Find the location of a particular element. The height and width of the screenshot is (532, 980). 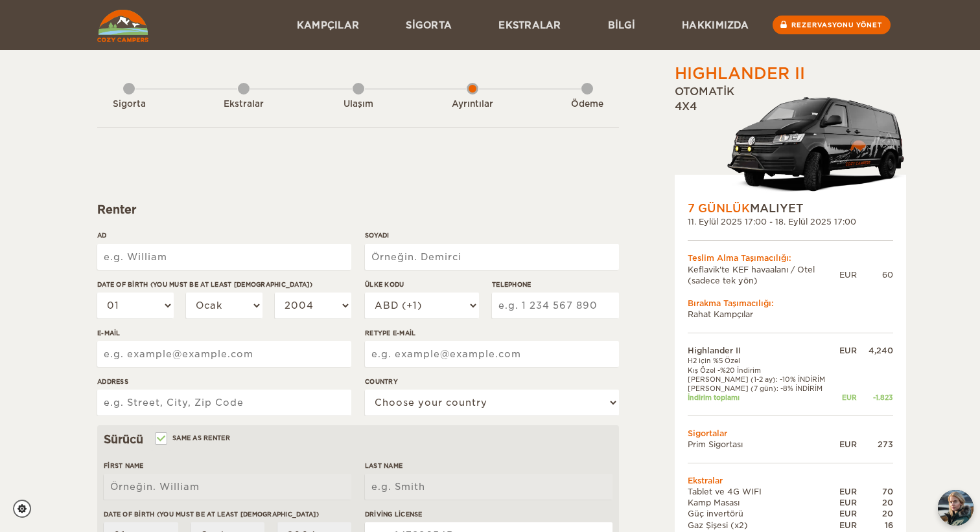

label: Same as renter is located at coordinates (193, 437).